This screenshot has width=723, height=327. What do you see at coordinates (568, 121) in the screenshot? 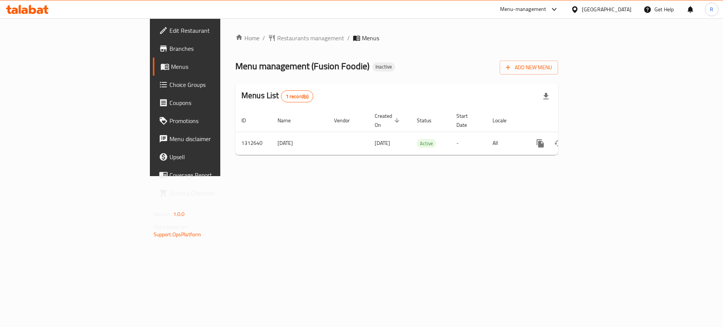
I see `th: Actions` at bounding box center [568, 121].